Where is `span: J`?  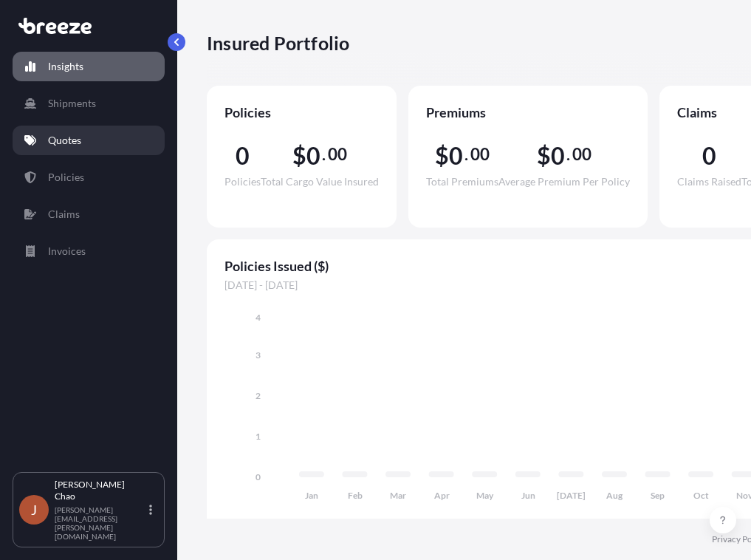
span: J is located at coordinates (34, 510).